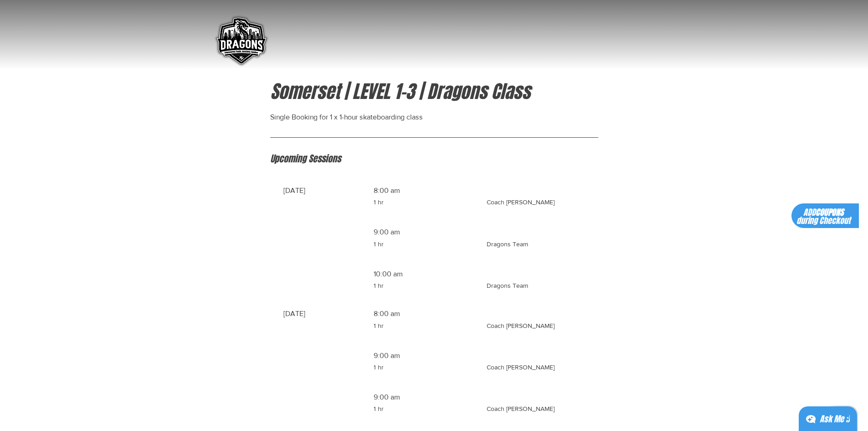 The image size is (868, 431). I want to click on h1: Somerset | LEVEL 1-3 | Dragons Class, so click(400, 92).